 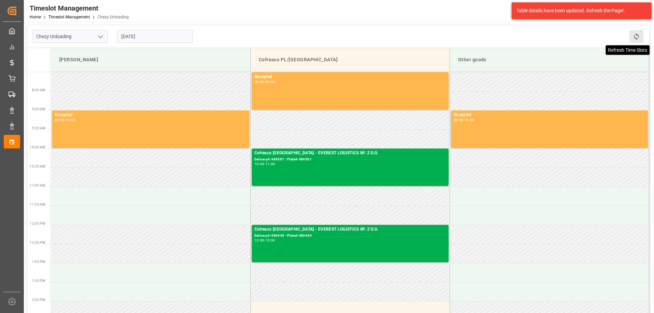 What do you see at coordinates (70, 36) in the screenshot?
I see `input: Type to search/select` at bounding box center [70, 36].